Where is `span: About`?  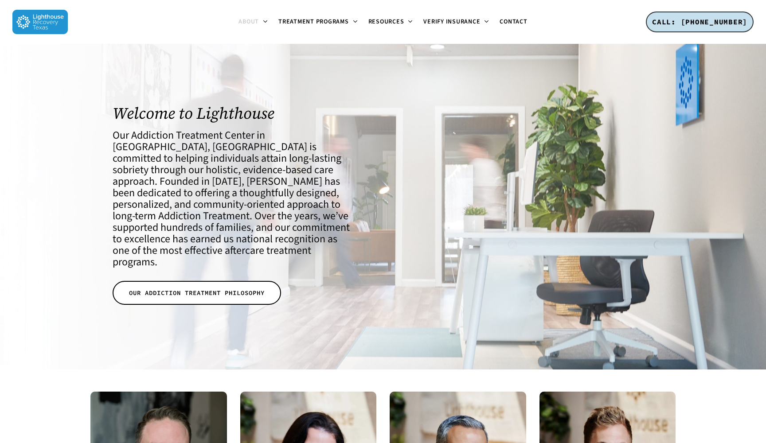
span: About is located at coordinates (249, 22).